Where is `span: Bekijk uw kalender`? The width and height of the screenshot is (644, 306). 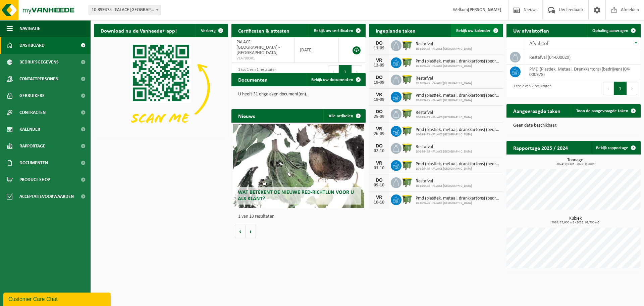
span: Bekijk uw kalender is located at coordinates (473, 31).